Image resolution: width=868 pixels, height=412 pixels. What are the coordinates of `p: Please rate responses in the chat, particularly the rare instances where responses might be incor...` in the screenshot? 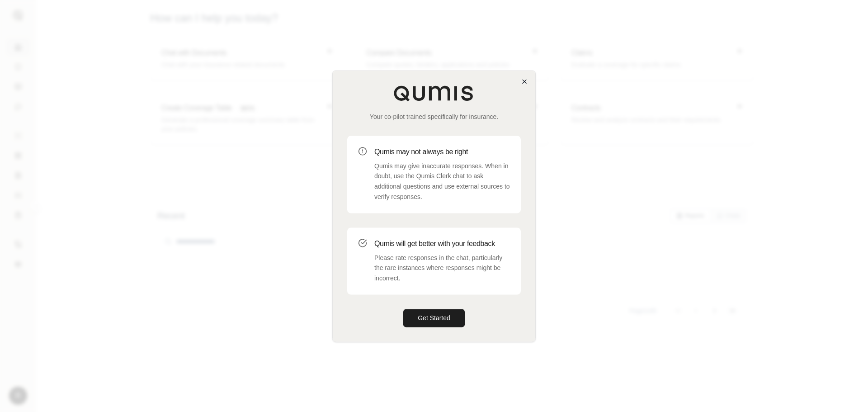 It's located at (442, 268).